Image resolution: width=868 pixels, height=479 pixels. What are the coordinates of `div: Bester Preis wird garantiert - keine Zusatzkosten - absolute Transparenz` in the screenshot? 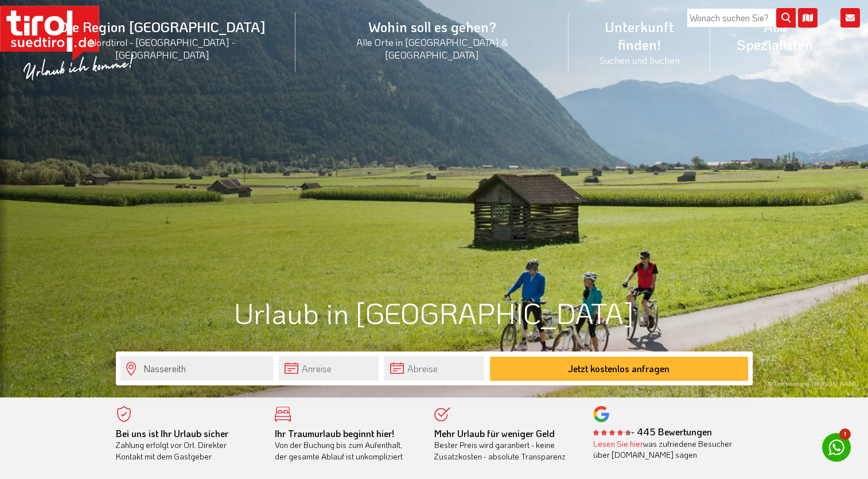 It's located at (506, 445).